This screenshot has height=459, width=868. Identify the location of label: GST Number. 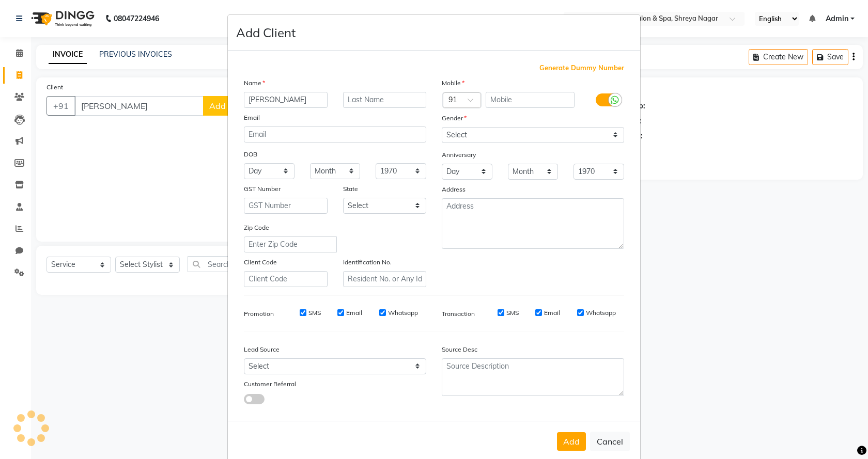
(262, 189).